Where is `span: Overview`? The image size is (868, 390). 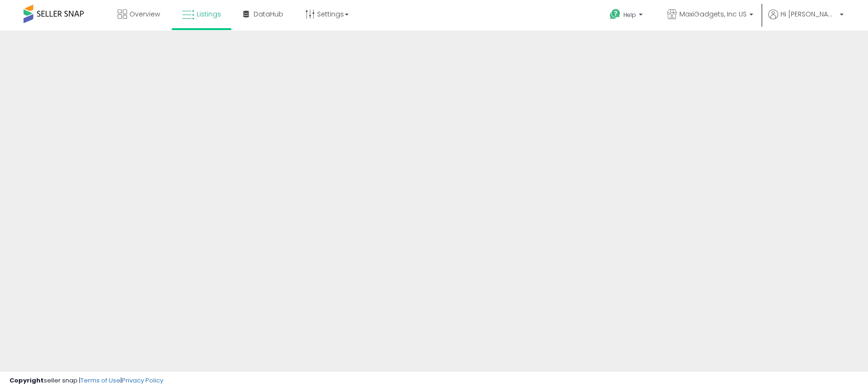
span: Overview is located at coordinates (144, 14).